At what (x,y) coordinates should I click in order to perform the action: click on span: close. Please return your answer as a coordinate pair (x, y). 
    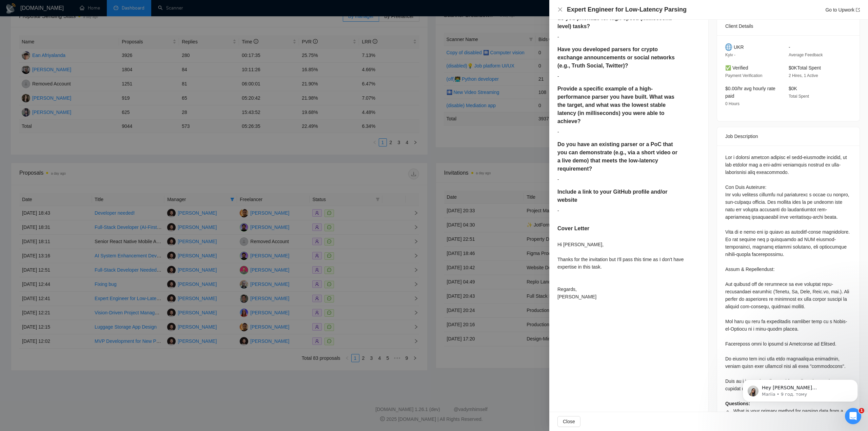
    Looking at the image, I should click on (560, 10).